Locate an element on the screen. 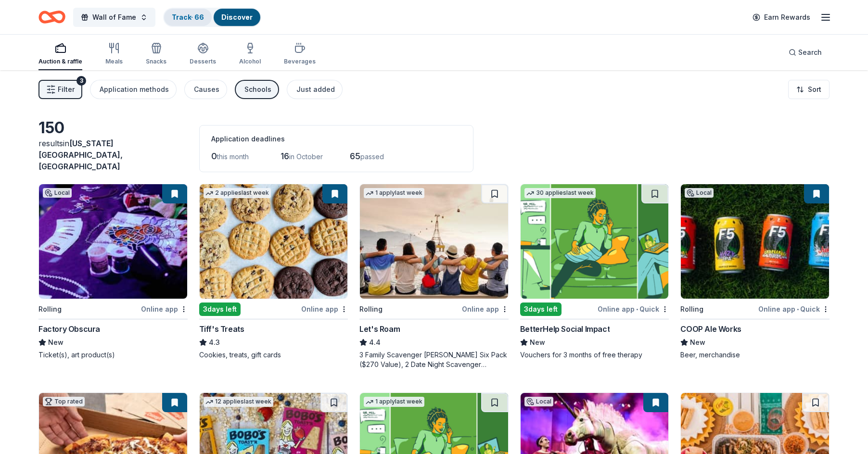  a: Track· 66 is located at coordinates (188, 17).